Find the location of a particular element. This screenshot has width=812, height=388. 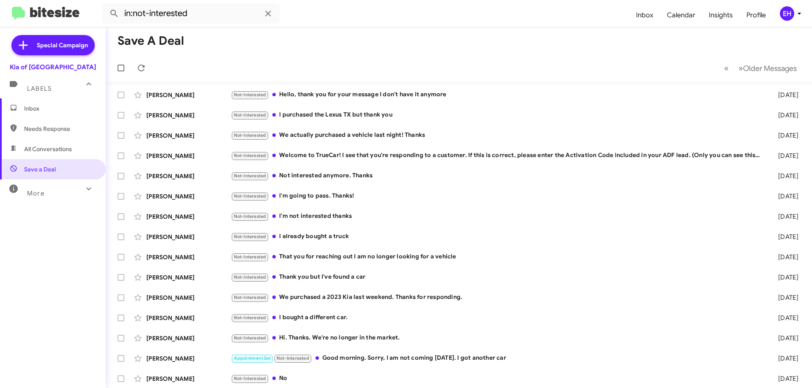

button: Previous is located at coordinates (726, 68).